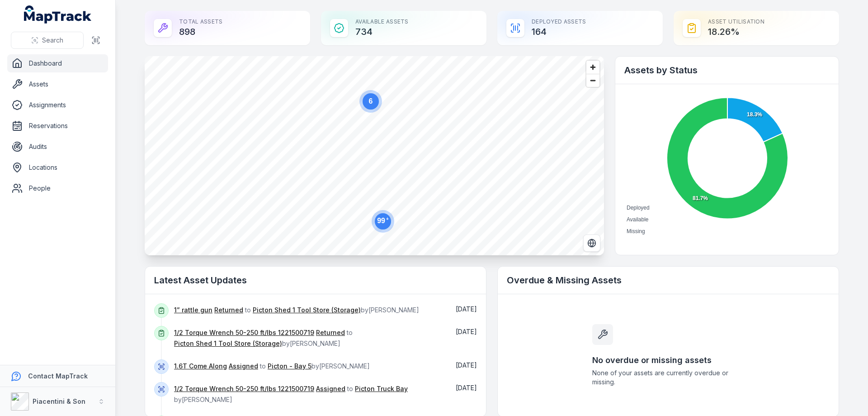 The image size is (868, 416). What do you see at coordinates (466, 388) in the screenshot?
I see `time: 8/21/2025, 9:11:12 AM` at bounding box center [466, 388].